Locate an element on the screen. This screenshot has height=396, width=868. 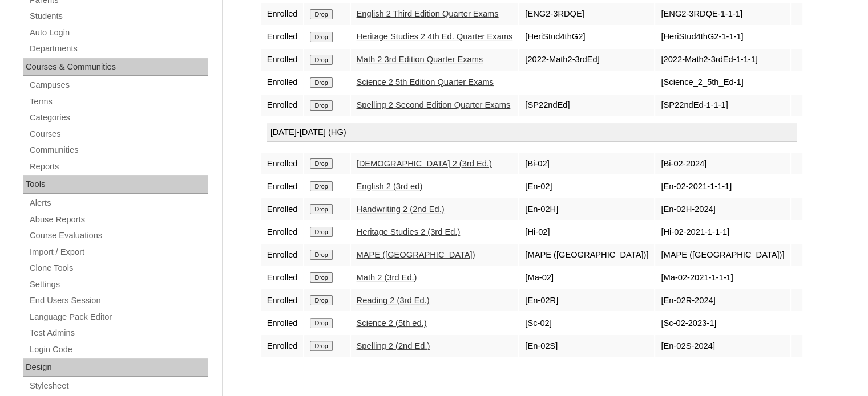
td: [ENG2-3RDQE-1-1-1] is located at coordinates (723, 14).